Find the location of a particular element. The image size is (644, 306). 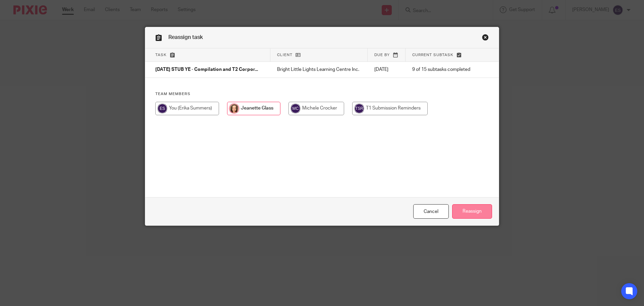

span: Task is located at coordinates (161, 54).